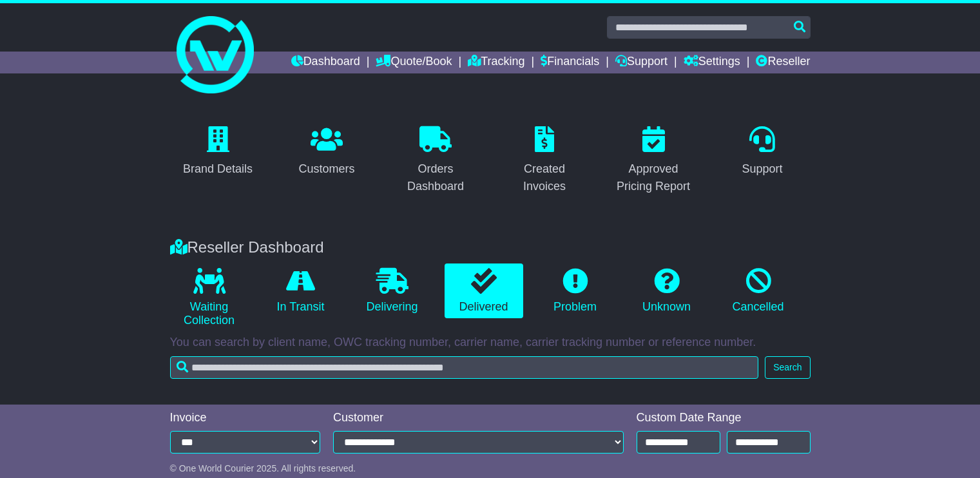 Image resolution: width=980 pixels, height=478 pixels. Describe the element at coordinates (392, 291) in the screenshot. I see `a: Delivering` at that location.